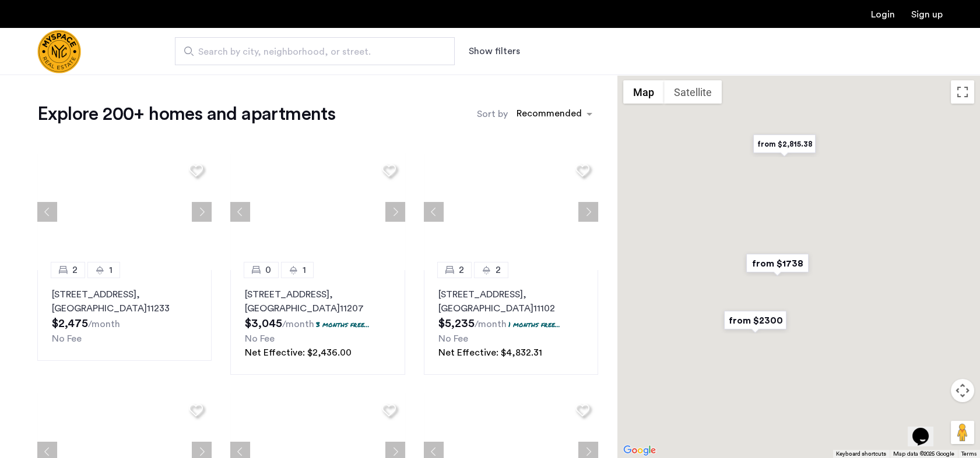  What do you see at coordinates (755, 320) in the screenshot?
I see `div: from $2300` at bounding box center [755, 320].